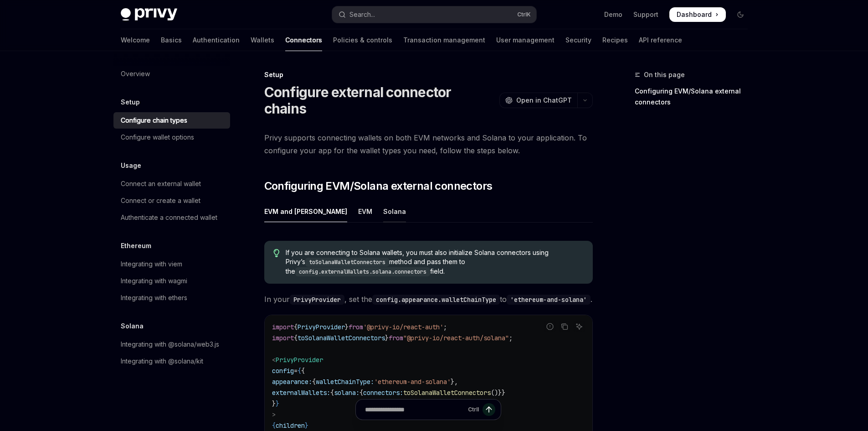 Image resolution: width=868 pixels, height=431 pixels. I want to click on button: Open search, so click(434, 15).